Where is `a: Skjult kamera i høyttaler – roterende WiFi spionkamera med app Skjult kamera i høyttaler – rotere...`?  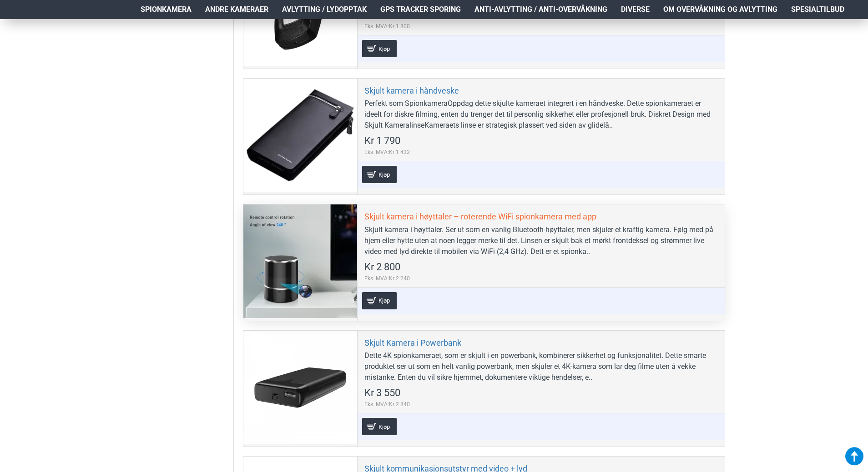 a: Skjult kamera i høyttaler – roterende WiFi spionkamera med app Skjult kamera i høyttaler – rotere... is located at coordinates (300, 261).